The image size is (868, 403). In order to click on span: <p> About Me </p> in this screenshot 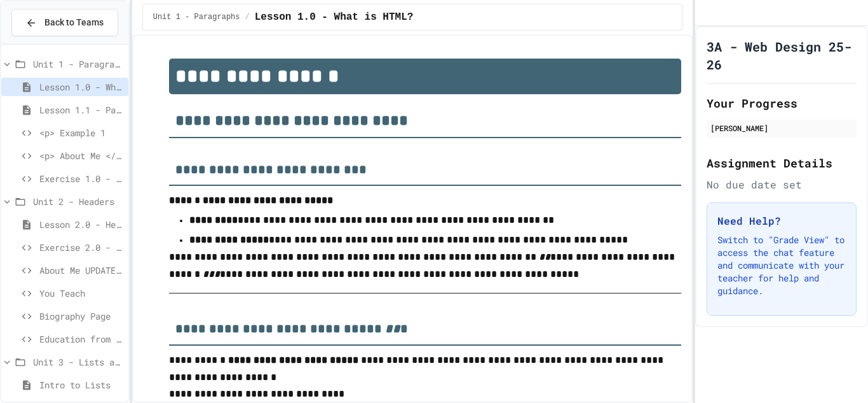, I will do `click(81, 155)`.